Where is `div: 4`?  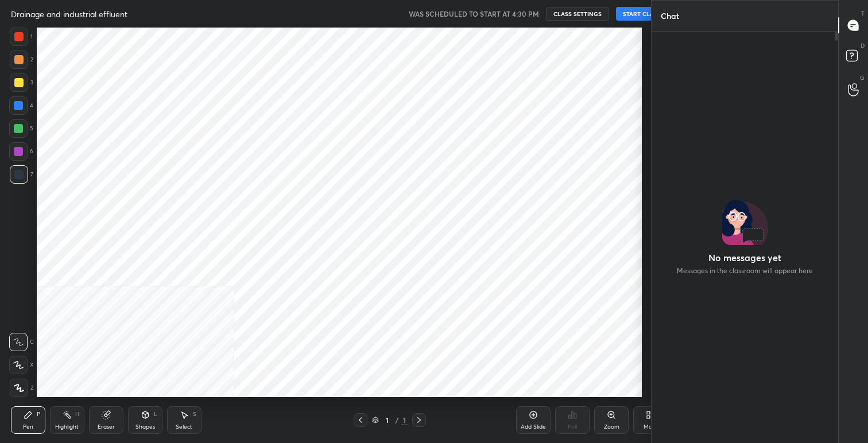
div: 4 is located at coordinates (22, 106).